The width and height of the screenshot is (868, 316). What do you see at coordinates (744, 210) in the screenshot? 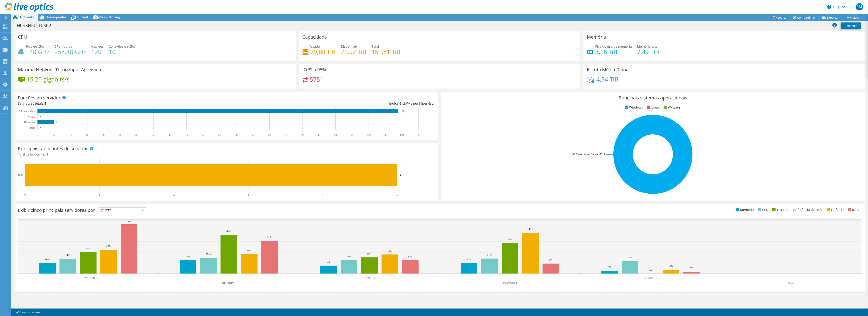
I see `li: Memória` at bounding box center [744, 210].